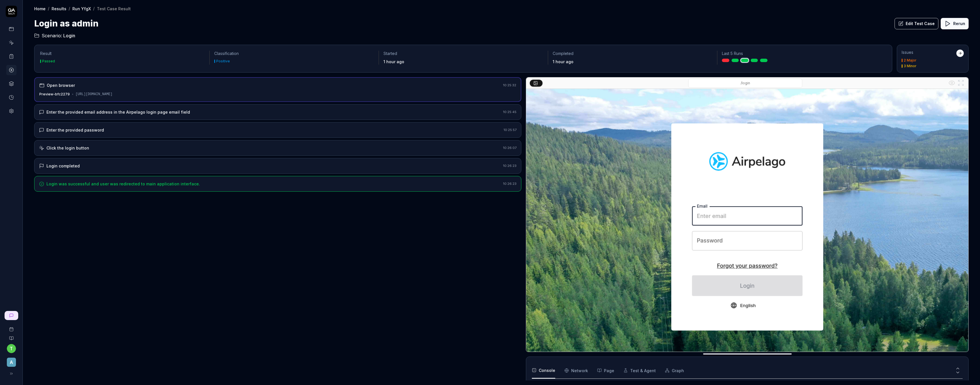 This screenshot has width=980, height=385. I want to click on button: Page, so click(605, 371).